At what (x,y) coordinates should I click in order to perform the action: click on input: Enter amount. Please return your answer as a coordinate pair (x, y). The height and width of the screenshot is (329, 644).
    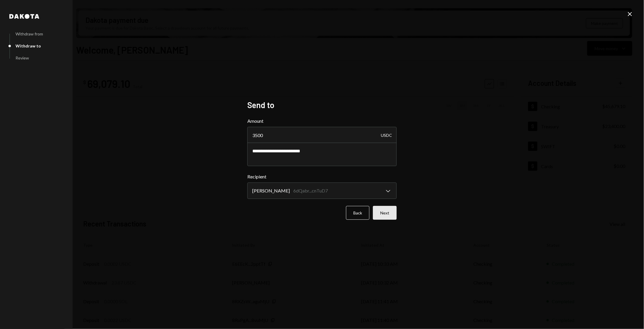
    Looking at the image, I should click on (322, 135).